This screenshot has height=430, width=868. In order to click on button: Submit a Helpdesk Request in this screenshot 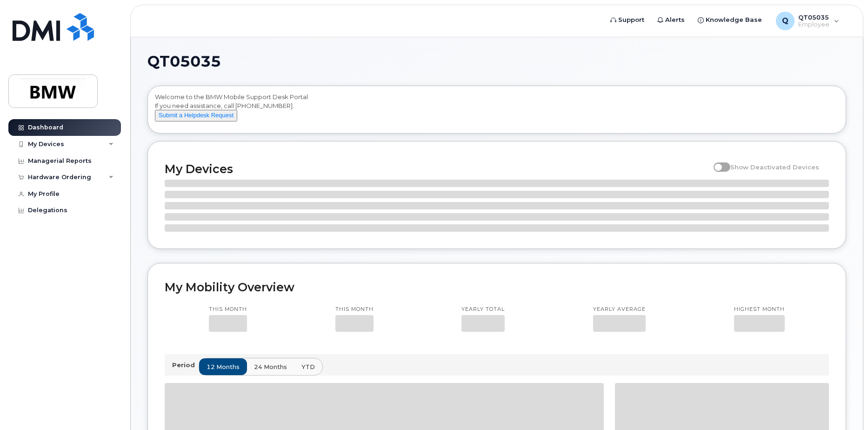, I will do `click(196, 115)`.